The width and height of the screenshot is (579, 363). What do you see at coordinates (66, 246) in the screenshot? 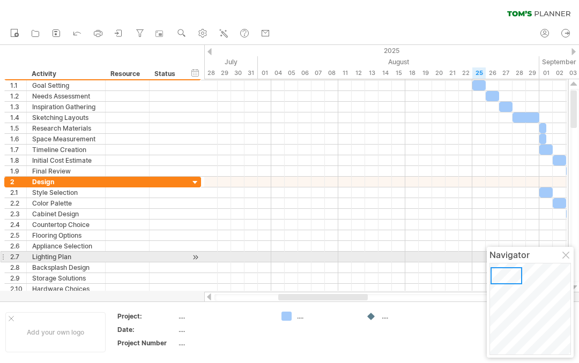
I see `div: Appliance Selection` at bounding box center [66, 246].